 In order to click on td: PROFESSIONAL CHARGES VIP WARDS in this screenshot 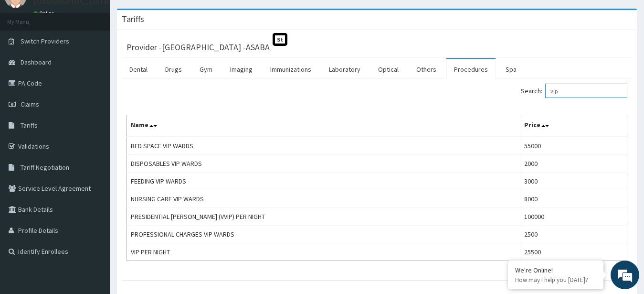, I will do `click(324, 234)`.